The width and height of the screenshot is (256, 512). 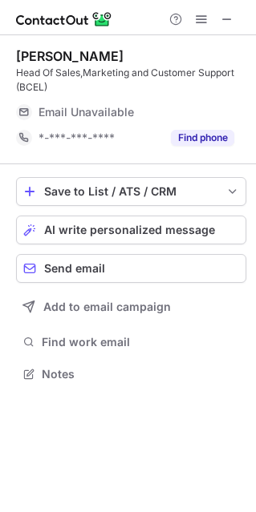 I want to click on div: Head Of Sales,Marketing and Customer Support (BCEL), so click(x=131, y=80).